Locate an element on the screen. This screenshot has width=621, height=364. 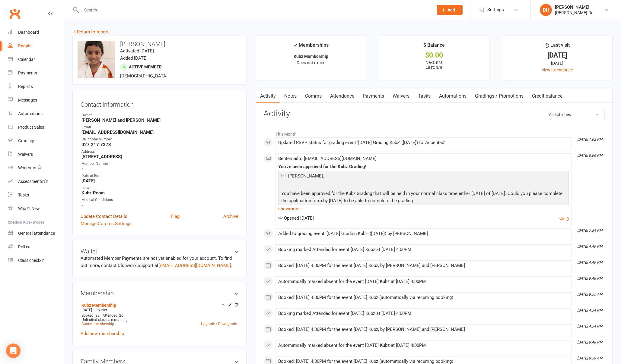
span: Add is located at coordinates (451, 10).